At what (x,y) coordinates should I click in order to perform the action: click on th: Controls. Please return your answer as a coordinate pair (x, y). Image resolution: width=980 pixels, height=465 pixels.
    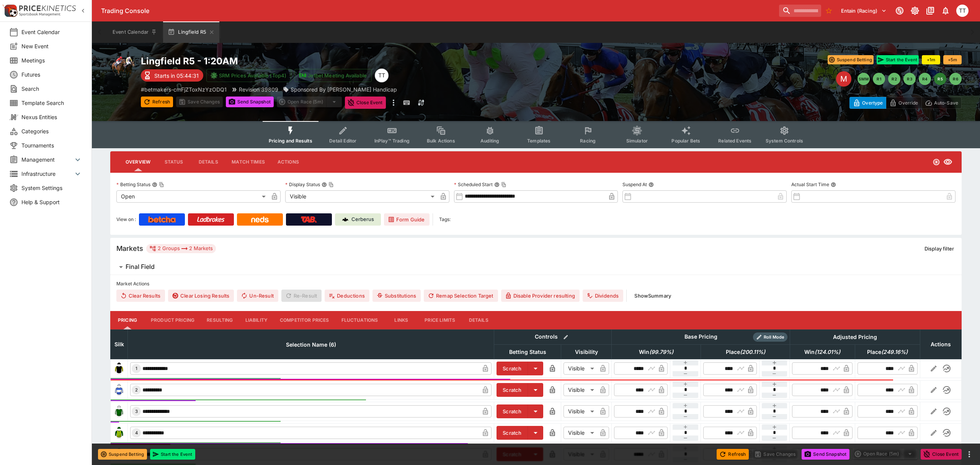
    Looking at the image, I should click on (553, 337).